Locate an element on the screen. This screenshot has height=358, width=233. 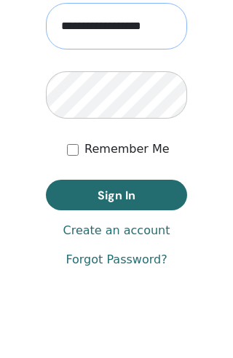
a: Forgot Password? is located at coordinates (116, 260).